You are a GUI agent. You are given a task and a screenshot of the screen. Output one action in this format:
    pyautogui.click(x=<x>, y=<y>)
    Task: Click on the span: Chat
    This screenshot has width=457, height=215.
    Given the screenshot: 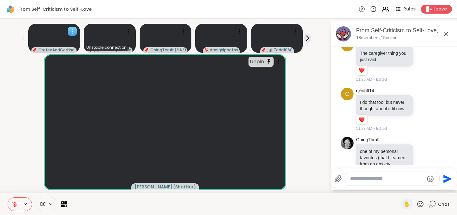 What is the action you would take?
    pyautogui.click(x=444, y=205)
    